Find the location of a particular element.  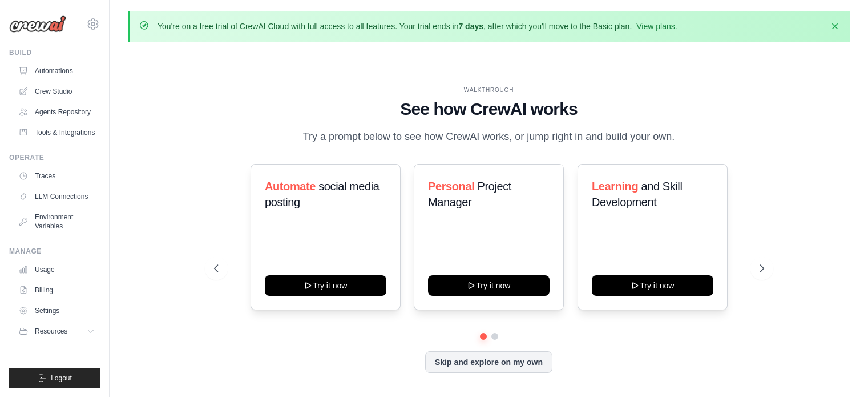

a: Billing is located at coordinates (56, 290).